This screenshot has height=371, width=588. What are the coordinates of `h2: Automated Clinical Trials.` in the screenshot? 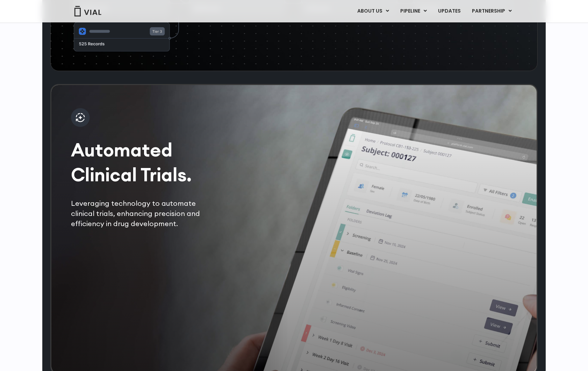 It's located at (144, 163).